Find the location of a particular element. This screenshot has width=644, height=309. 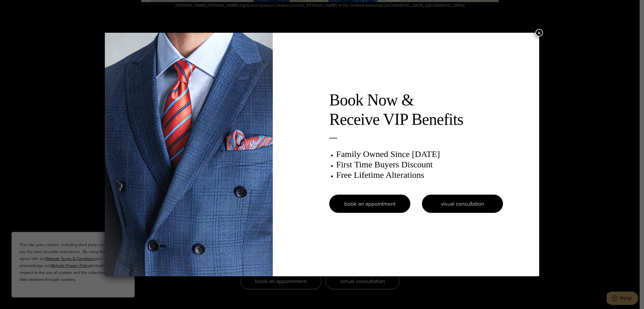

h3: First Time Buyers Discount is located at coordinates (420, 164).